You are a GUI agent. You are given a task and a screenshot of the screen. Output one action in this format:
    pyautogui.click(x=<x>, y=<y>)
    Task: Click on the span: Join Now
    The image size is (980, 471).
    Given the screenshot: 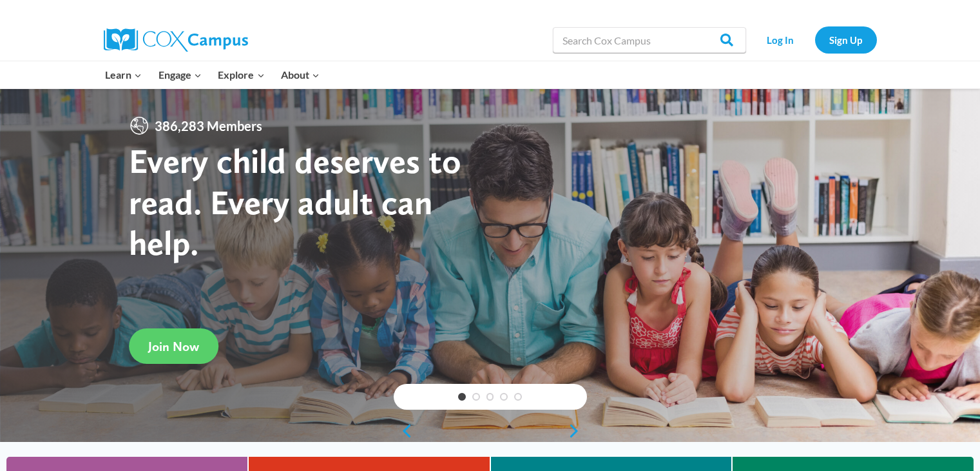 What is the action you would take?
    pyautogui.click(x=174, y=346)
    